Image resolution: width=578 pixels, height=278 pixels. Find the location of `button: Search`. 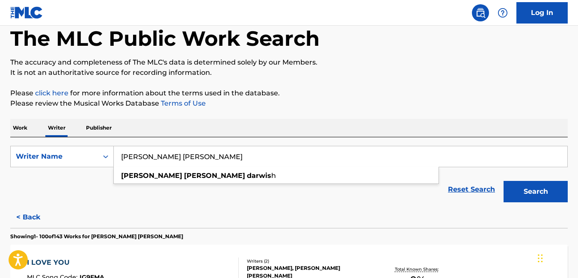

button: Search is located at coordinates (535, 192).